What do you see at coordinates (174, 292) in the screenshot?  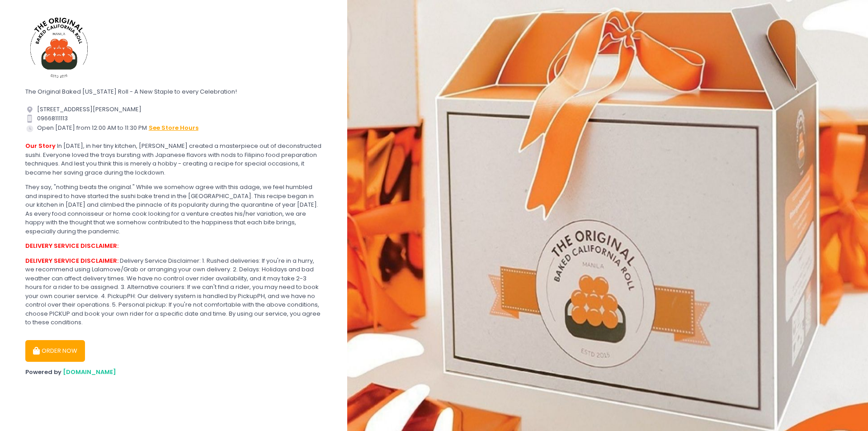 I see `div: Delivery Service Disclaimer: 1. Rushed deliveries: If you're in a hurry, we recommend using Lalam...` at bounding box center [174, 292].